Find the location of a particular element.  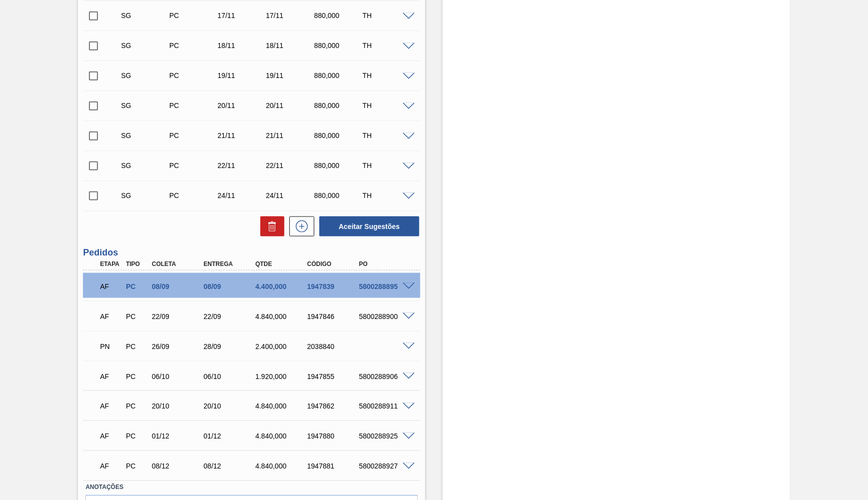

div: 28/09/2025 is located at coordinates (229, 346).